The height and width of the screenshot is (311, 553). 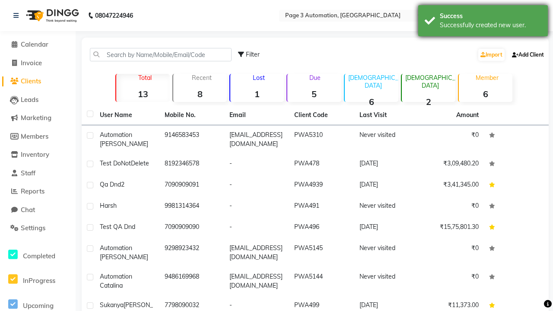 I want to click on td: 8192346578, so click(x=192, y=164).